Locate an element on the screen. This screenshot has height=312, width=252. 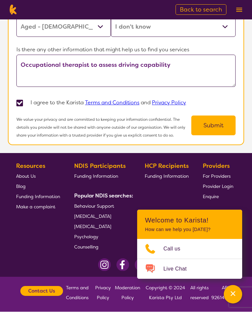
span: Psychology is located at coordinates (86, 237).